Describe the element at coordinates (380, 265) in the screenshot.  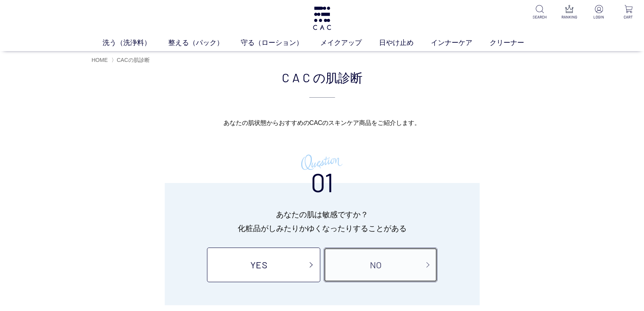
I see `a: NO` at that location.